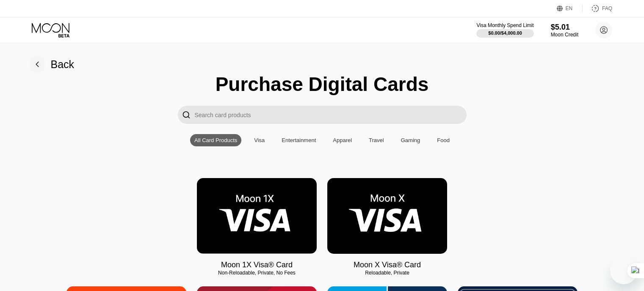 The image size is (644, 291). Describe the element at coordinates (259, 140) in the screenshot. I see `div: Visa` at that location.